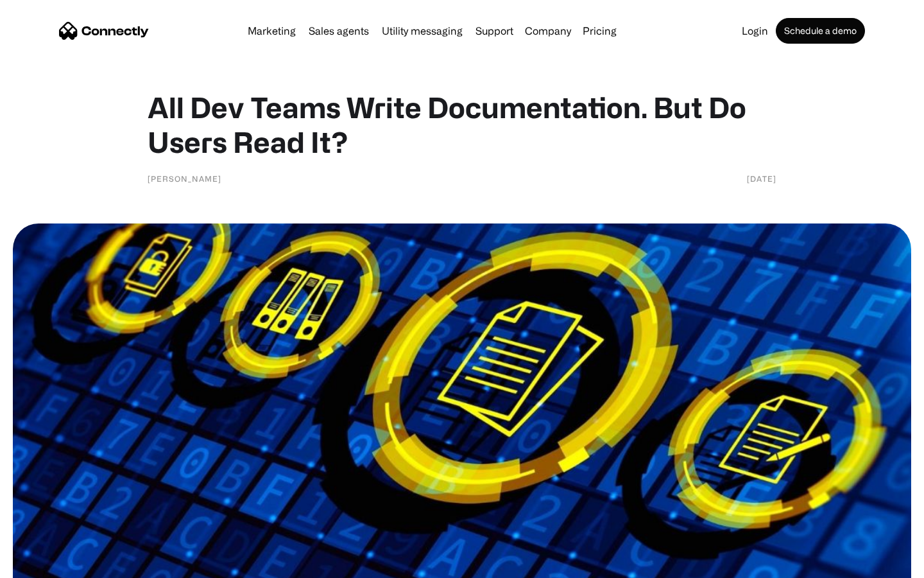  Describe the element at coordinates (494, 31) in the screenshot. I see `a: Support` at that location.